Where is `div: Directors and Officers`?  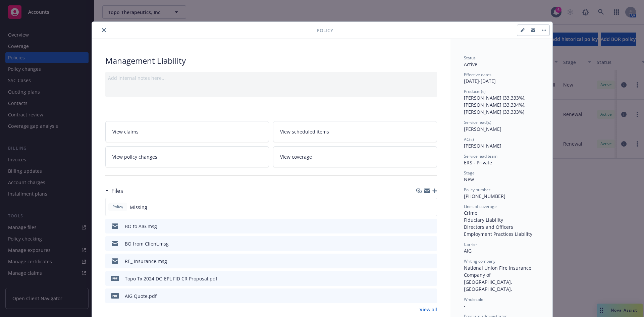 div: Directors and Officers is located at coordinates (502, 227).